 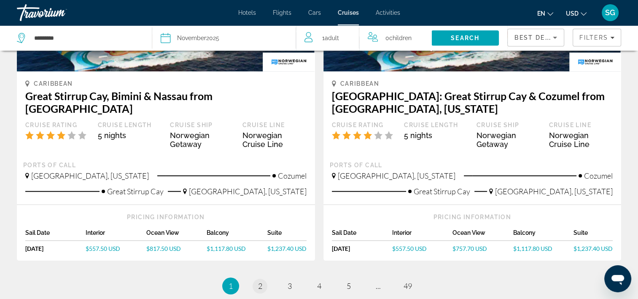 I want to click on a: Hotels, so click(x=247, y=13).